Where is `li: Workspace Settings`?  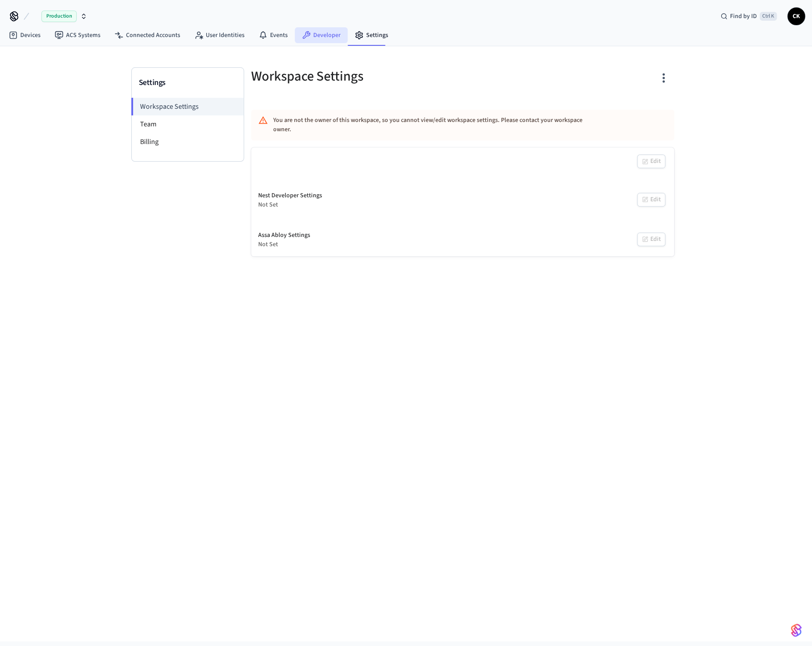 li: Workspace Settings is located at coordinates (187, 107).